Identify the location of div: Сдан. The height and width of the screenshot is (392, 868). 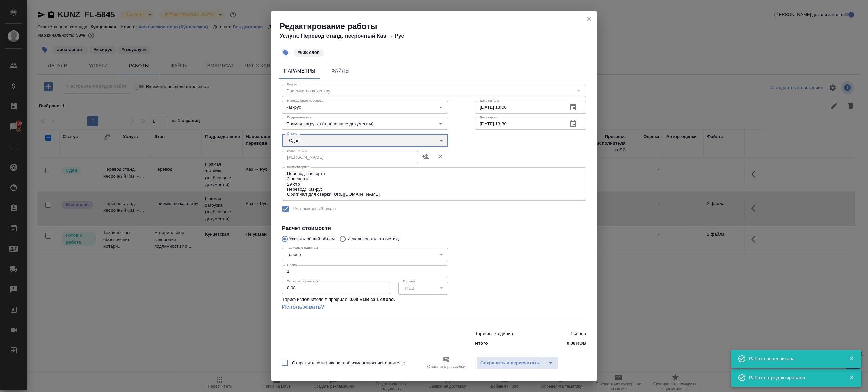
(365, 140).